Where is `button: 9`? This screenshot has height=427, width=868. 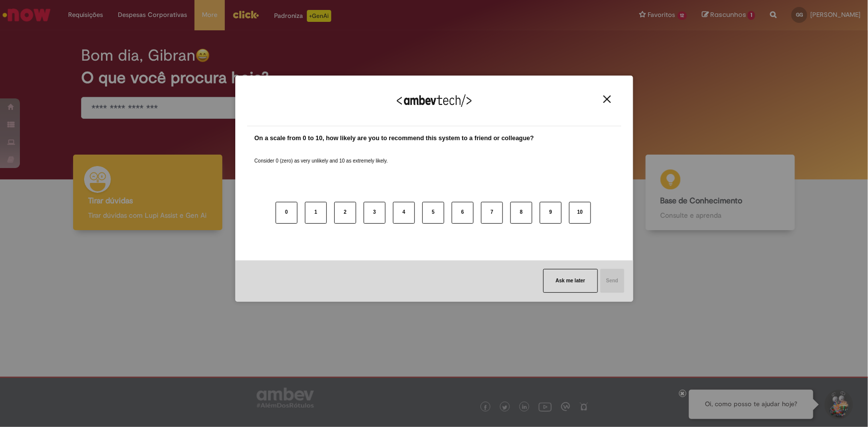 button: 9 is located at coordinates (551, 213).